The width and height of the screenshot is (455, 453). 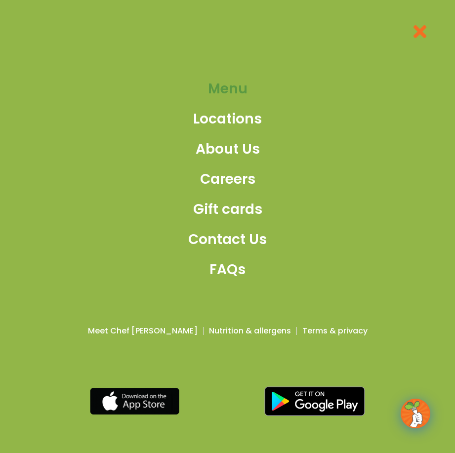 What do you see at coordinates (250, 331) in the screenshot?
I see `a: Nutrition & allergens` at bounding box center [250, 331].